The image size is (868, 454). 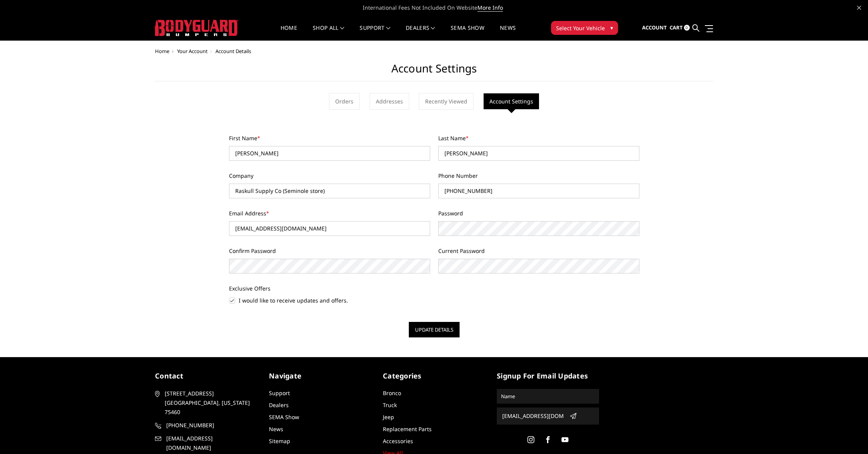 I want to click on label: Password, so click(x=538, y=213).